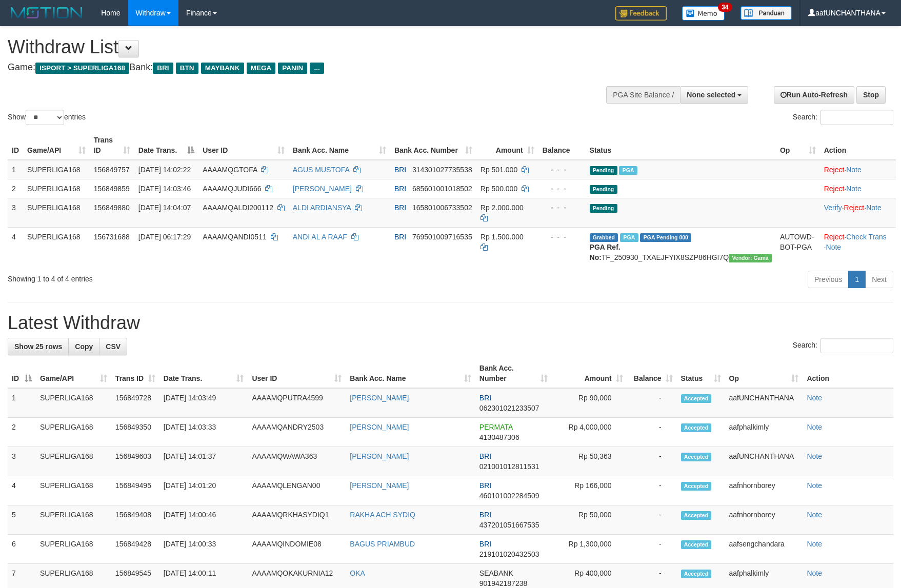 The image size is (901, 588). I want to click on th: Game/API: activate to sort column ascending, so click(56, 145).